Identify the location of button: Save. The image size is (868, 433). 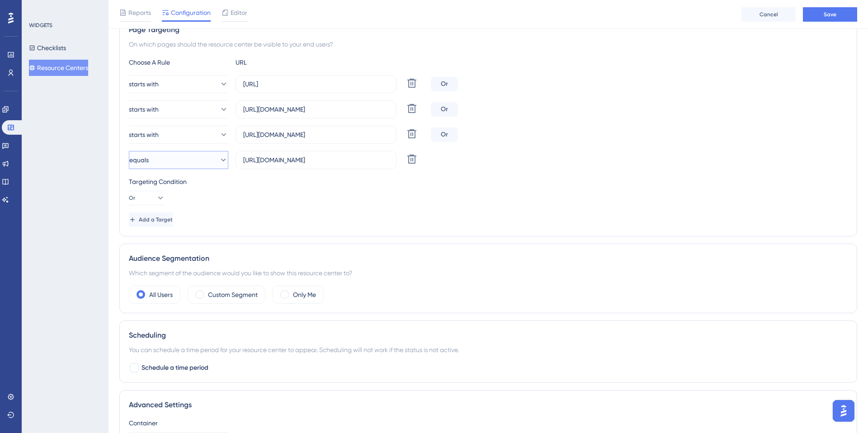
(830, 14).